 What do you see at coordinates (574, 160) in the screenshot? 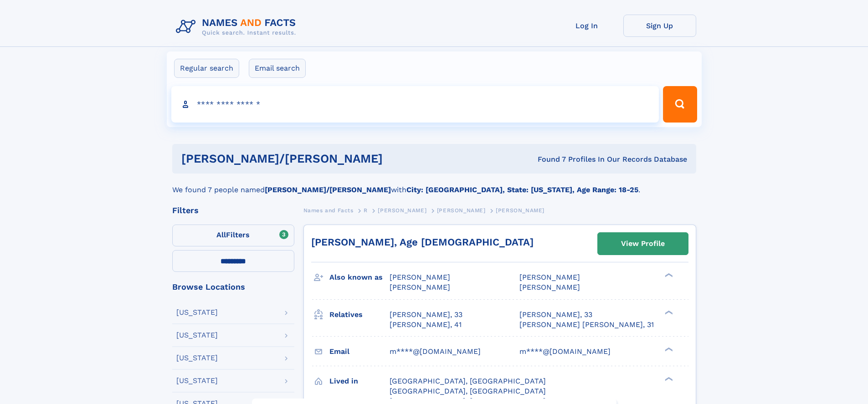
I see `div: Found 7 Profiles In Our Records Database` at bounding box center [574, 160].